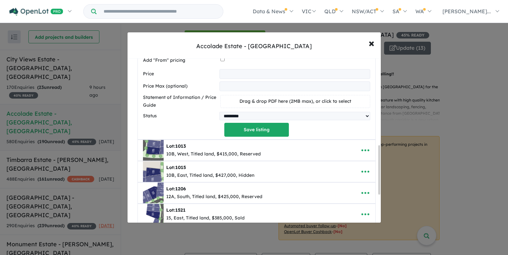  What do you see at coordinates (180, 167) in the screenshot?
I see `span: 1015` at bounding box center [180, 167].